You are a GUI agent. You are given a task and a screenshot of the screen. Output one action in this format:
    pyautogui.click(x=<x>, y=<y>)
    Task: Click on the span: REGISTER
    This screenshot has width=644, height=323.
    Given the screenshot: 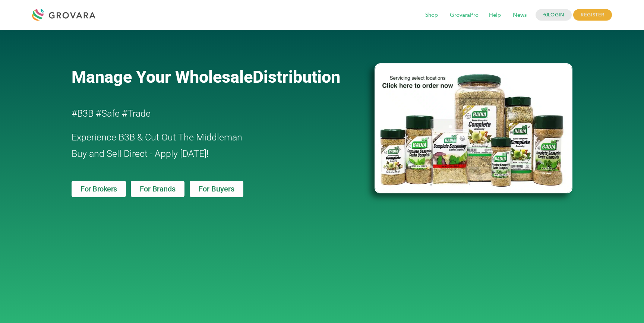 What is the action you would take?
    pyautogui.click(x=592, y=15)
    